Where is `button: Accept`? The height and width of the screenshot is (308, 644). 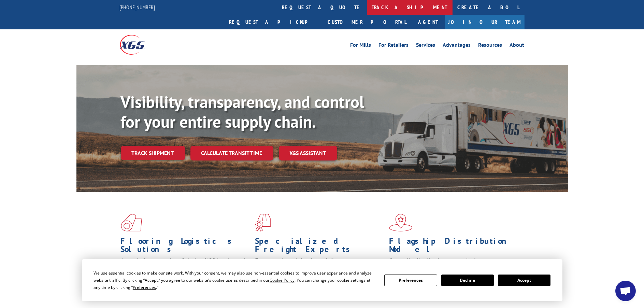 button: Accept is located at coordinates (524, 280).